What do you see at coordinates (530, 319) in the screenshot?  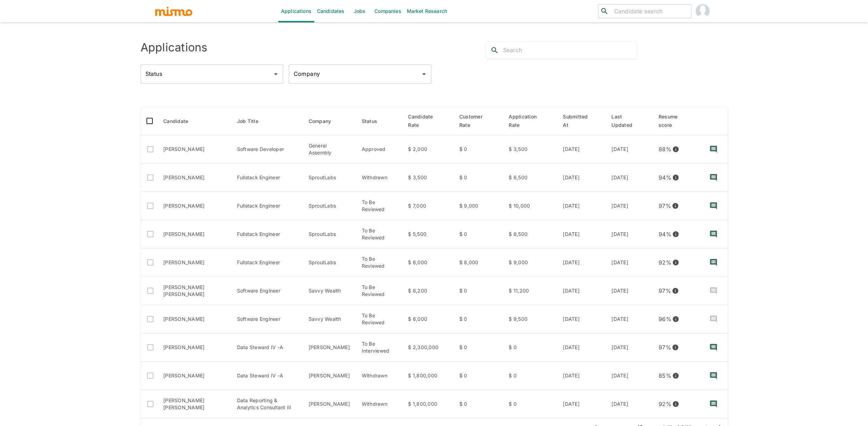 I see `td: $ 9,500` at bounding box center [530, 319].